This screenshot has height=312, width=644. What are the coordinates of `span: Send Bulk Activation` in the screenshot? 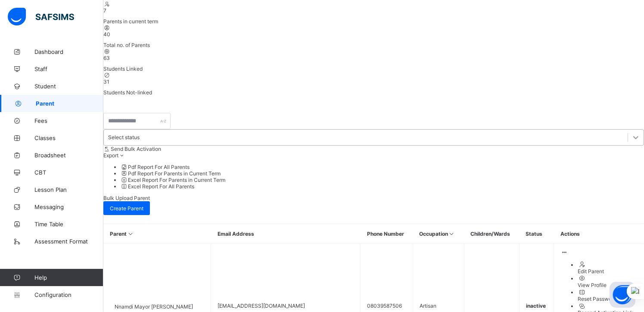 It's located at (135, 149).